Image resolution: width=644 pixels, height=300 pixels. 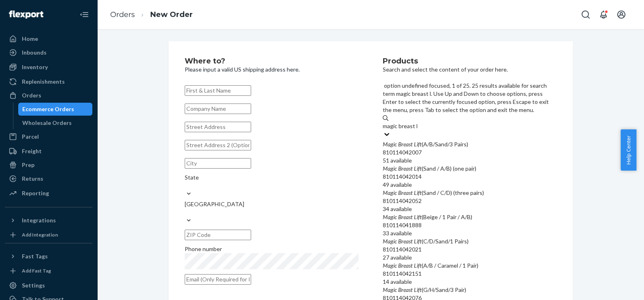 I want to click on a: Replenishments, so click(x=49, y=82).